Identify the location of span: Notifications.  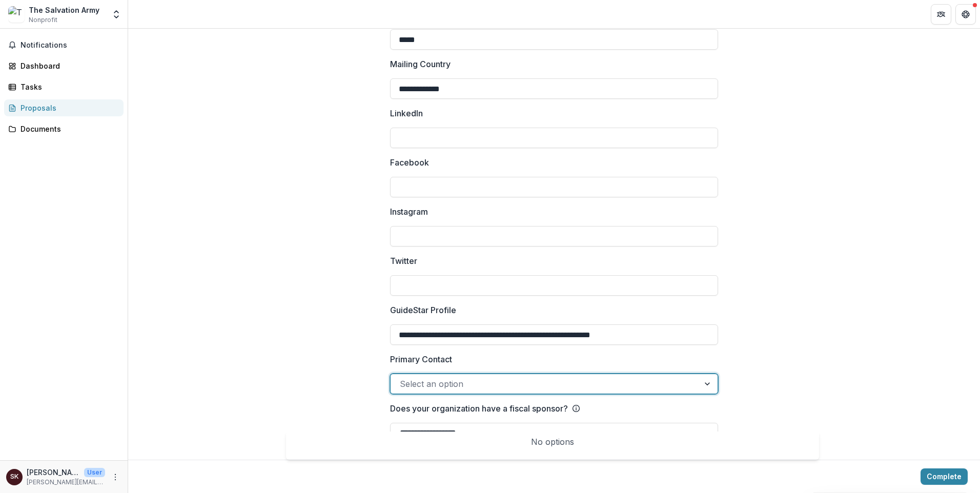
(70, 45).